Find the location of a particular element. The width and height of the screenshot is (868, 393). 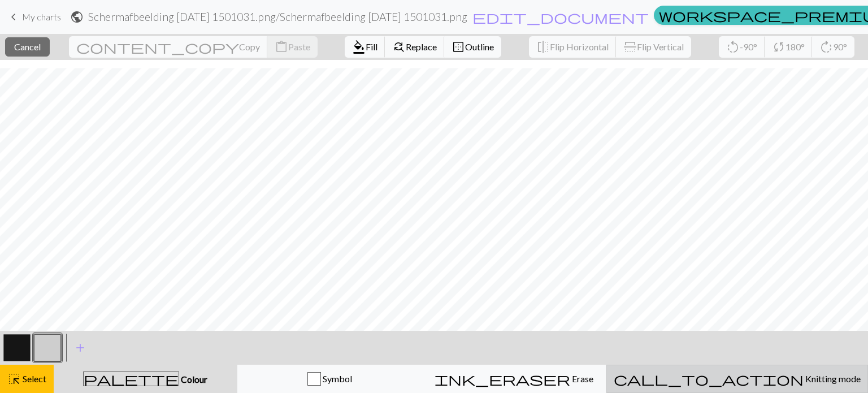

button: Flip Vertical is located at coordinates (653, 47).